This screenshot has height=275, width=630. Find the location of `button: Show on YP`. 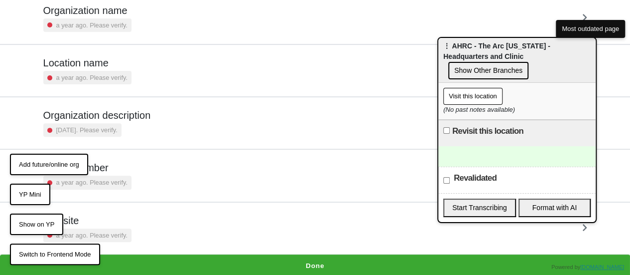

button: Show on YP is located at coordinates (36, 224).